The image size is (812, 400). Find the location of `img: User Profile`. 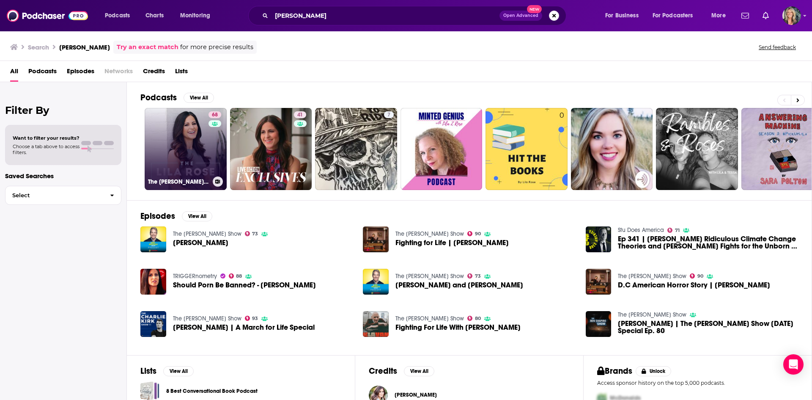

img: User Profile is located at coordinates (792, 16).